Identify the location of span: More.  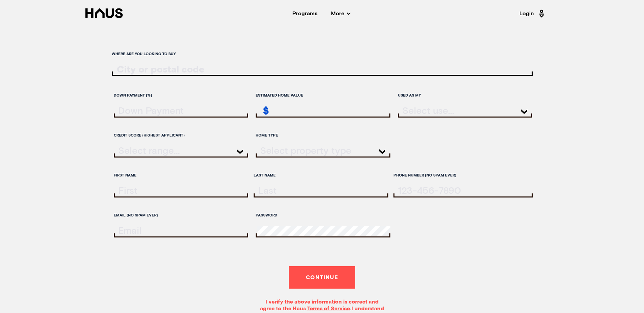
(340, 13).